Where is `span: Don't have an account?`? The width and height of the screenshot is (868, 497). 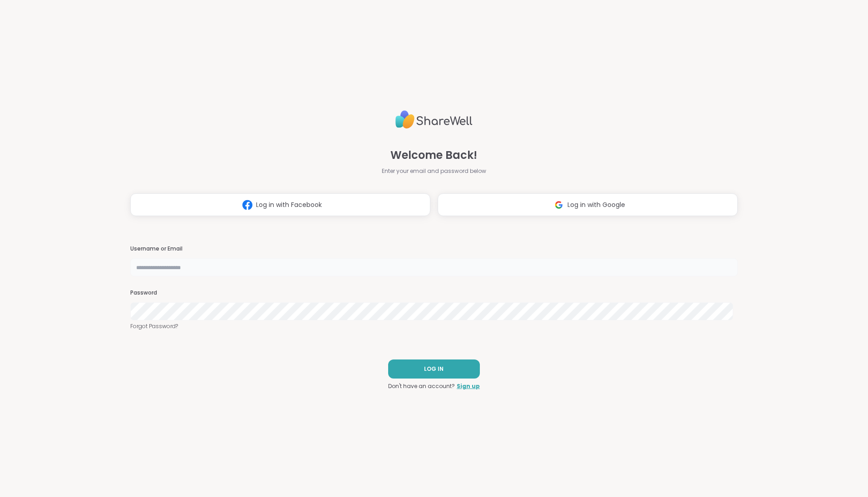 span: Don't have an account? is located at coordinates (421, 386).